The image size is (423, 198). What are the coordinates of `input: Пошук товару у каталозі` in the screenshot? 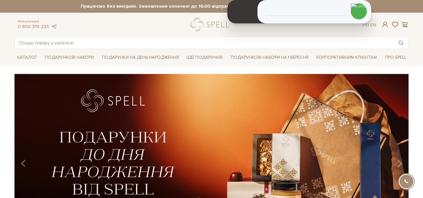 It's located at (204, 43).